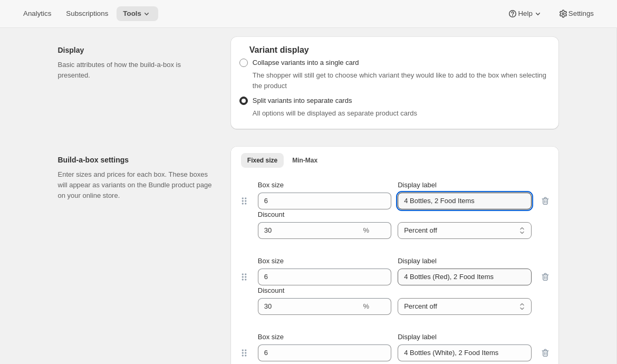  What do you see at coordinates (306, 62) in the screenshot?
I see `span: Collapse variants into a single card` at bounding box center [306, 62].